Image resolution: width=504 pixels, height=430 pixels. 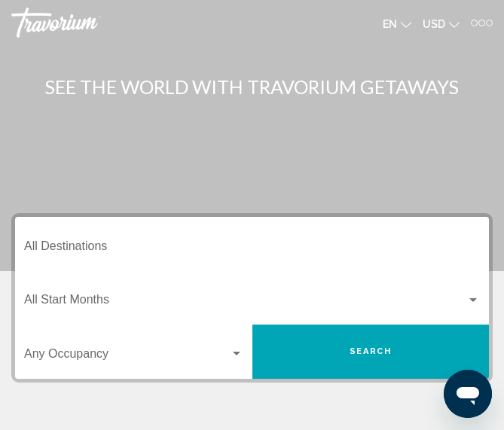 What do you see at coordinates (397, 23) in the screenshot?
I see `button: Change language` at bounding box center [397, 23].